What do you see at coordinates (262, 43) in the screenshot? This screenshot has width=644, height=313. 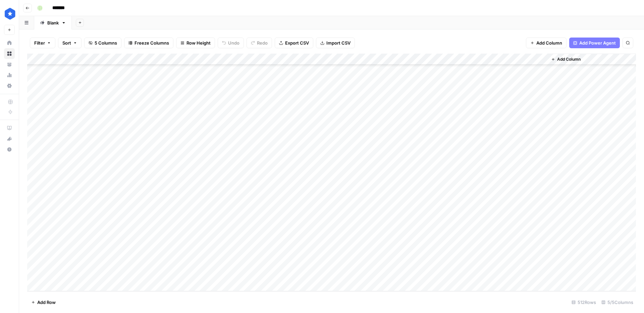 I see `span: Redo` at bounding box center [262, 43].